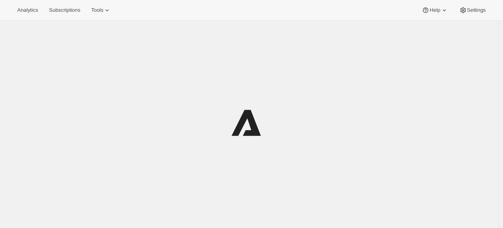  I want to click on button: Settings, so click(472, 10).